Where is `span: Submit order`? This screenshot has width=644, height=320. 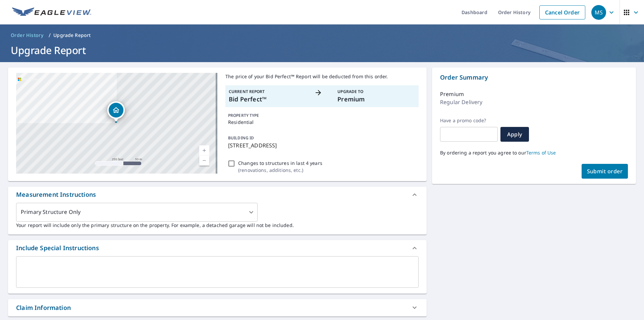 span: Submit order is located at coordinates (605, 171).